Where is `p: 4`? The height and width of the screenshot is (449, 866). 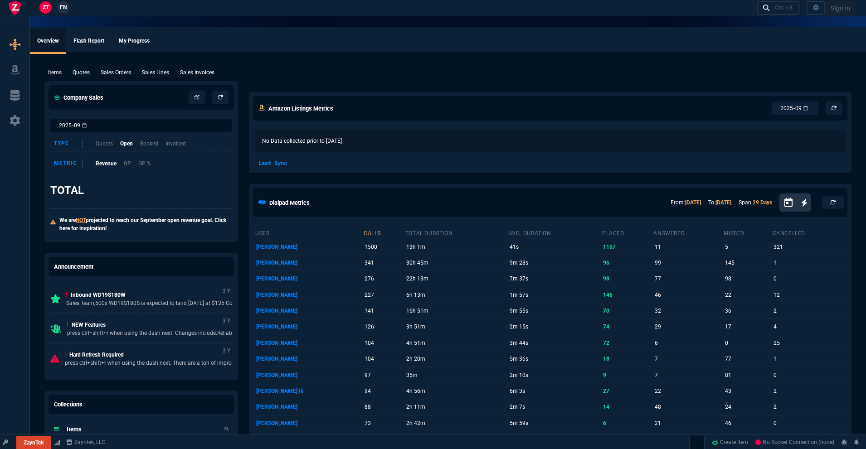 p: 4 is located at coordinates (809, 327).